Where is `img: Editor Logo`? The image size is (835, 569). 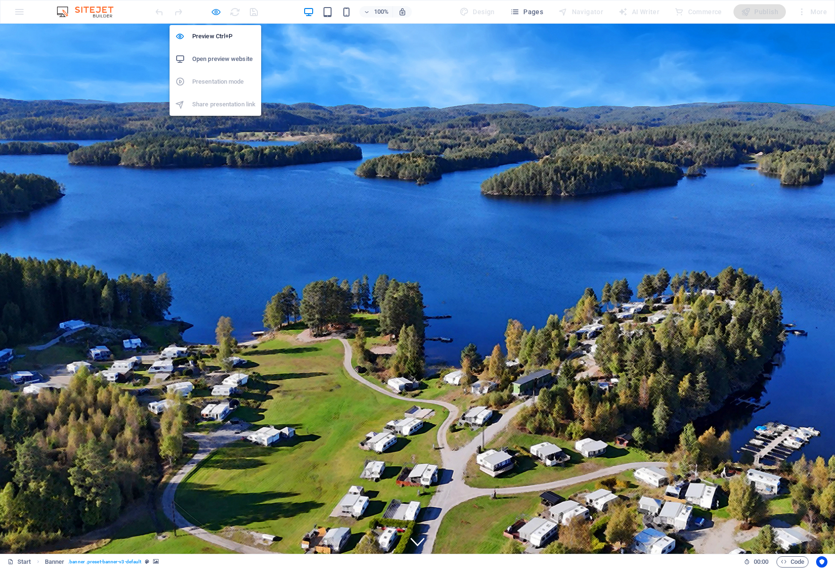 img: Editor Logo is located at coordinates (90, 12).